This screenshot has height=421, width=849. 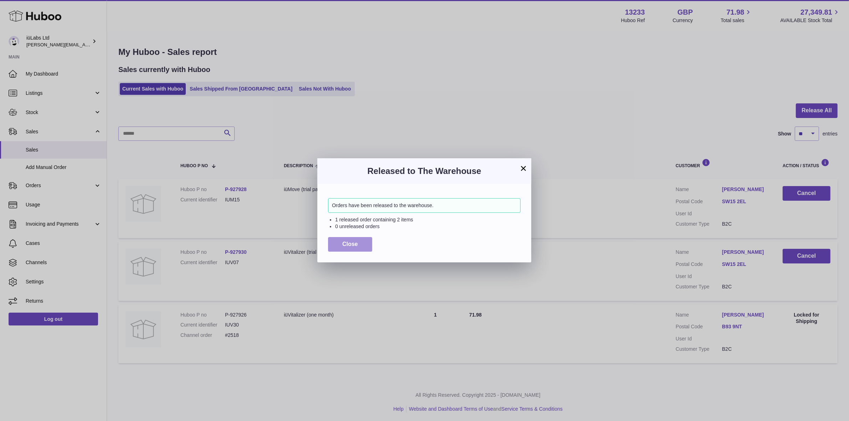 What do you see at coordinates (424, 205) in the screenshot?
I see `div: Orders have been released to the warehouse.` at bounding box center [424, 205].